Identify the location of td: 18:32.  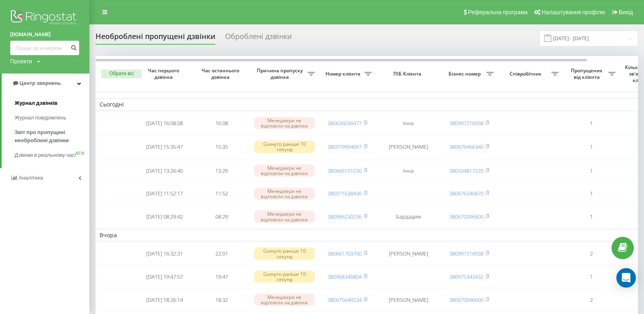
(221, 300).